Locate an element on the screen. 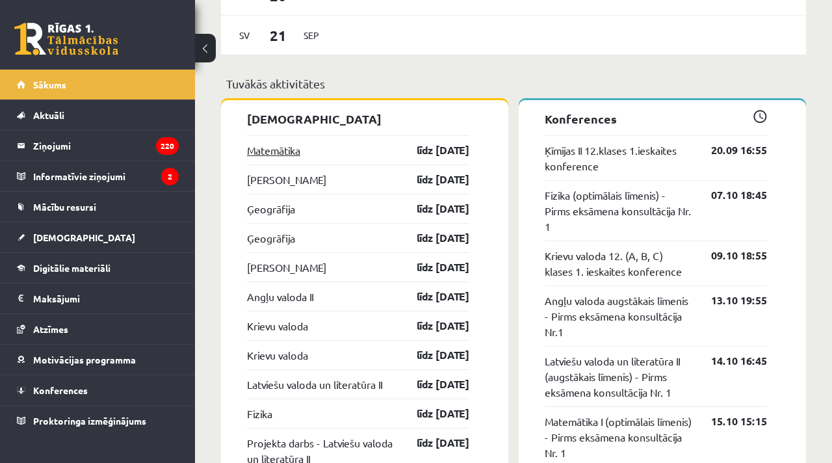 The image size is (832, 463). a: Mācību resursi is located at coordinates (97, 207).